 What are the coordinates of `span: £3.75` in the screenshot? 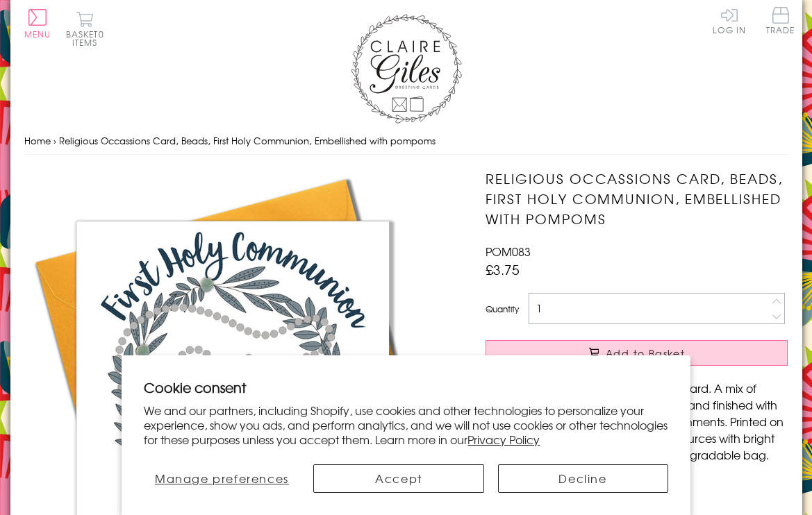 It's located at (502, 269).